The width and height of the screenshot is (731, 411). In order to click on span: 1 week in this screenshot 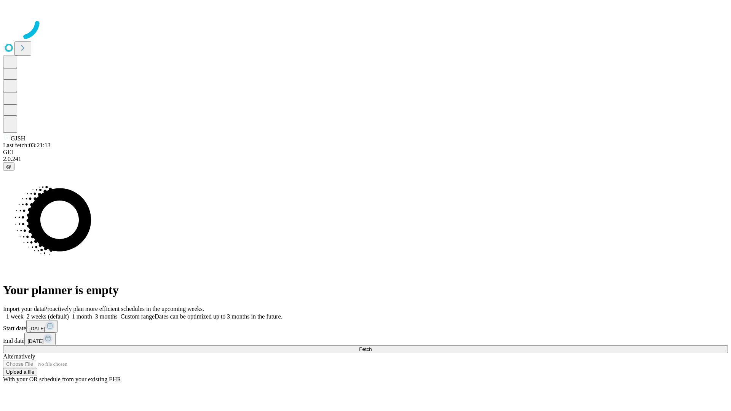, I will do `click(15, 316)`.